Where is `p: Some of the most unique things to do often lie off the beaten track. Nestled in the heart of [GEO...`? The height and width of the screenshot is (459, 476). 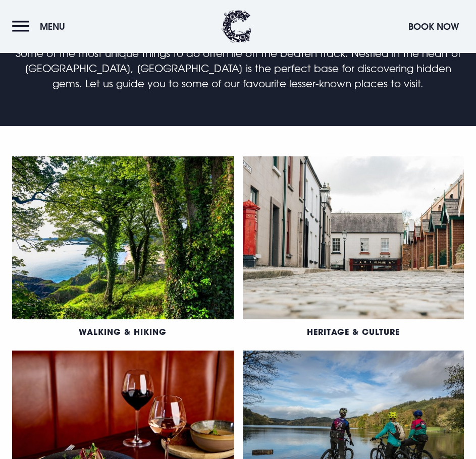 p: Some of the most unique things to do often lie off the beaten track. Nestled in the heart of [GEO... is located at coordinates (238, 68).